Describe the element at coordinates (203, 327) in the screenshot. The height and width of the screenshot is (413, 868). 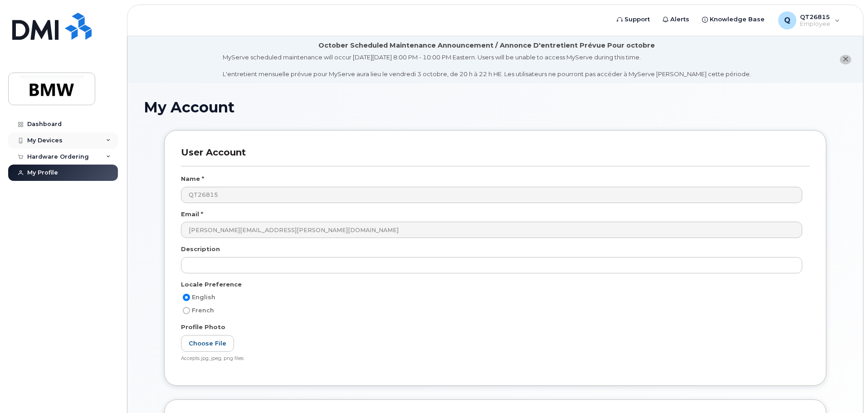
I see `label: Profile Photo` at that location.